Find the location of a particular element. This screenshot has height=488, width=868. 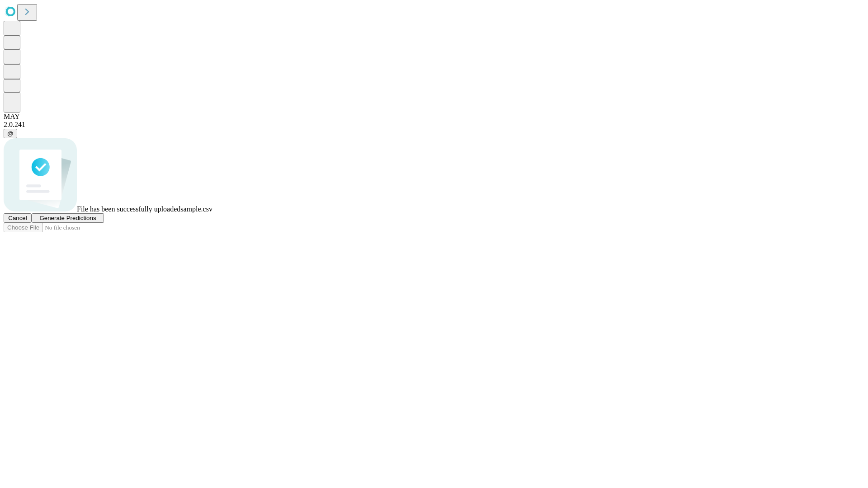

span: sample.csv is located at coordinates (196, 209).